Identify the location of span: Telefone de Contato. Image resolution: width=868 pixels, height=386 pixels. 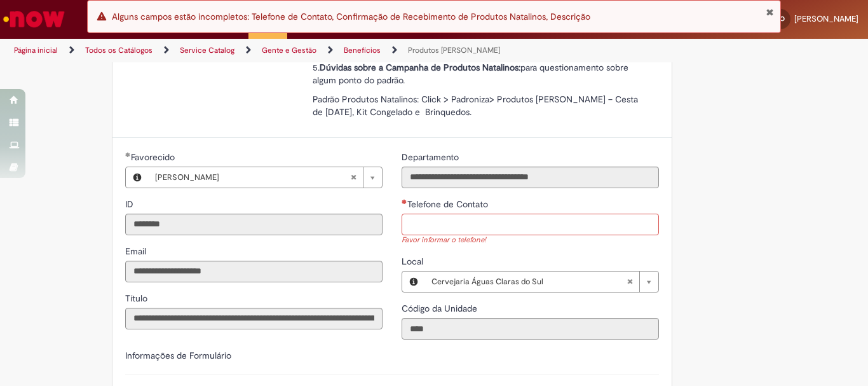
(449, 204).